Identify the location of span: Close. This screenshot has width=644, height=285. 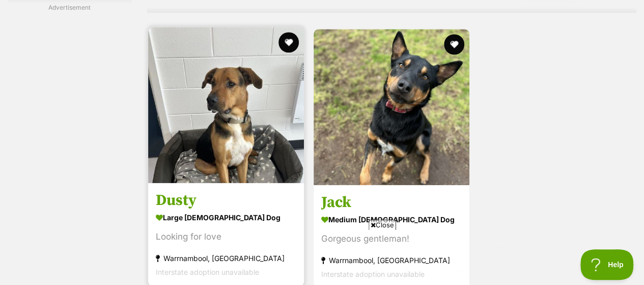
(382, 225).